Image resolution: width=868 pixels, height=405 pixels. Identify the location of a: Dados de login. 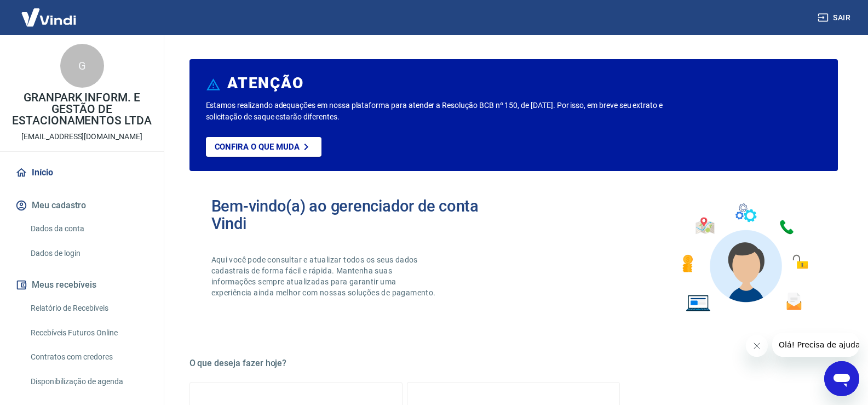
(88, 253).